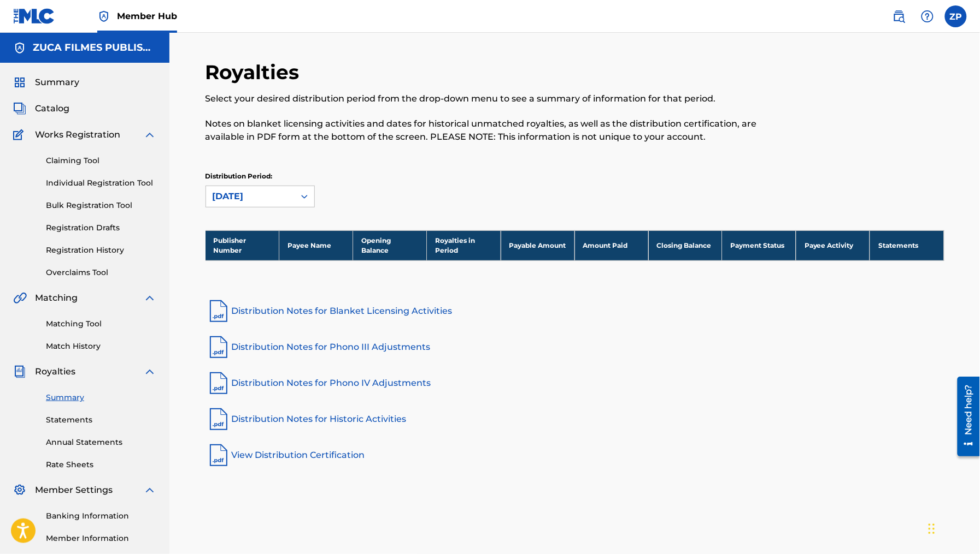  What do you see at coordinates (56, 298) in the screenshot?
I see `span: Matching` at bounding box center [56, 298].